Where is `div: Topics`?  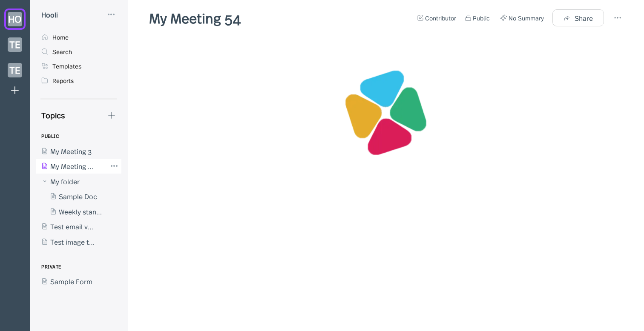 div: Topics is located at coordinates (50, 115).